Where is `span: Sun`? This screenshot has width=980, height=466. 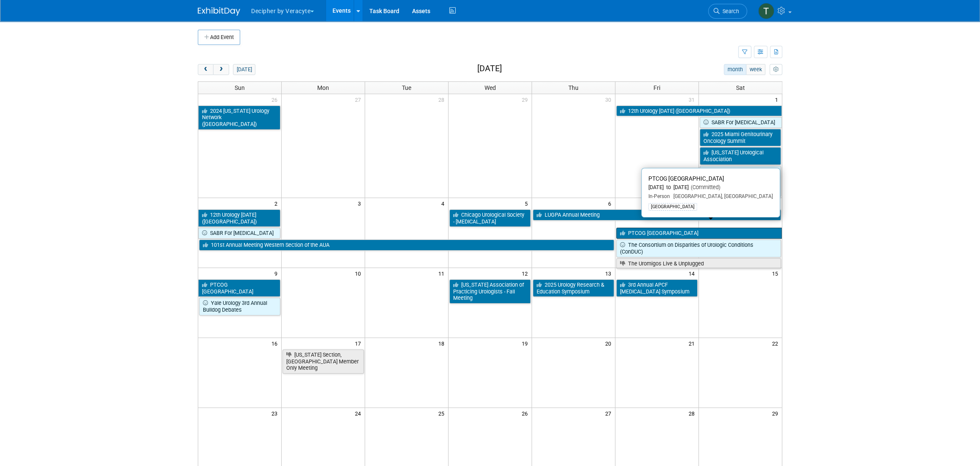 span: Sun is located at coordinates (240, 88).